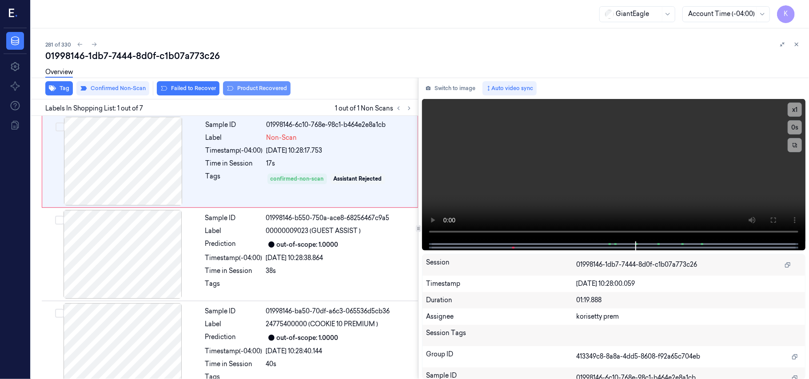  I want to click on div: 01:19.888, so click(688, 300).